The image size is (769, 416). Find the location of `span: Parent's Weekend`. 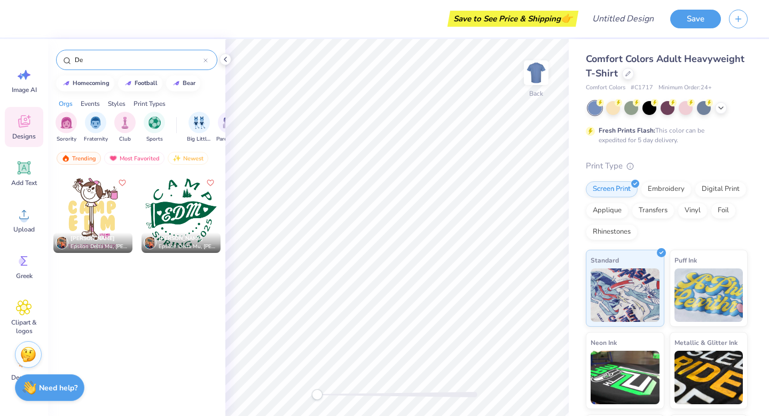

span: Parent's Weekend is located at coordinates (229, 139).